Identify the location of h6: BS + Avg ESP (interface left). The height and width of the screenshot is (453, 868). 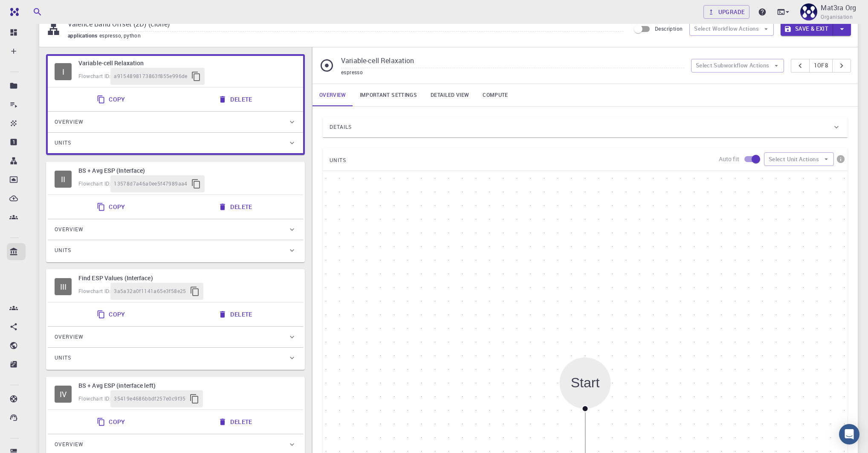
(187, 386).